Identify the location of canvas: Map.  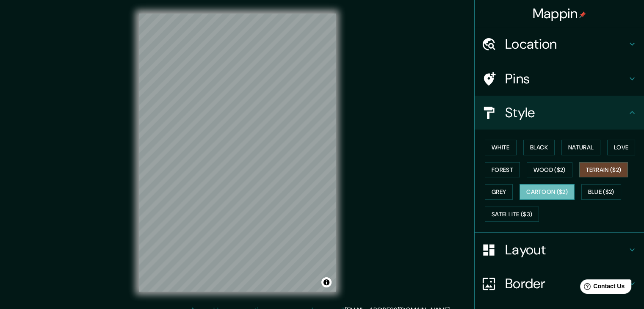
(237, 152).